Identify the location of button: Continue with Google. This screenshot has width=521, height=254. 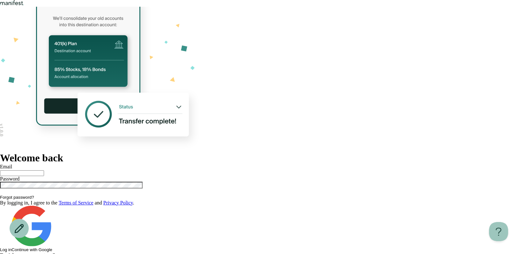
(32, 229).